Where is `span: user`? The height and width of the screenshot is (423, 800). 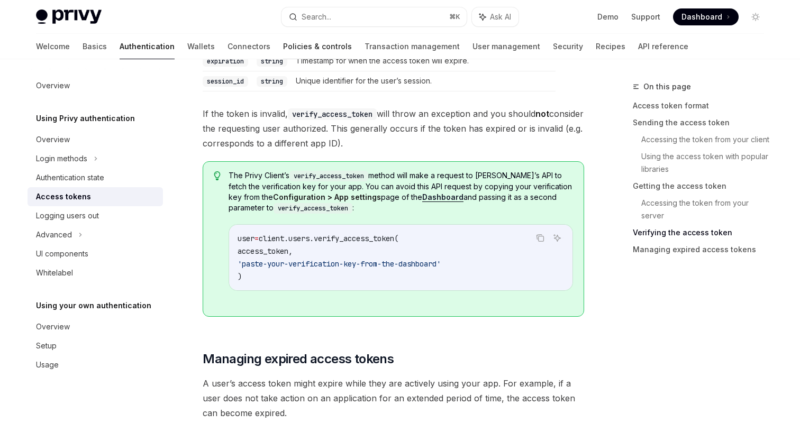 span: user is located at coordinates (246, 239).